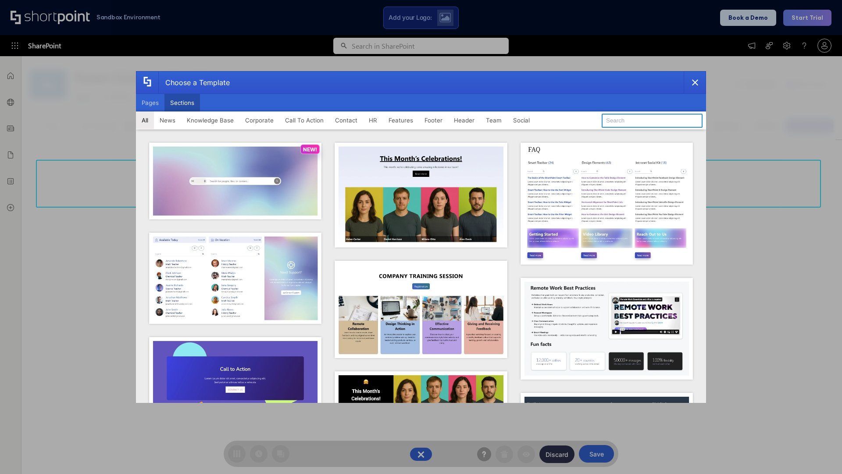 The width and height of the screenshot is (842, 474). I want to click on button: Social, so click(522, 120).